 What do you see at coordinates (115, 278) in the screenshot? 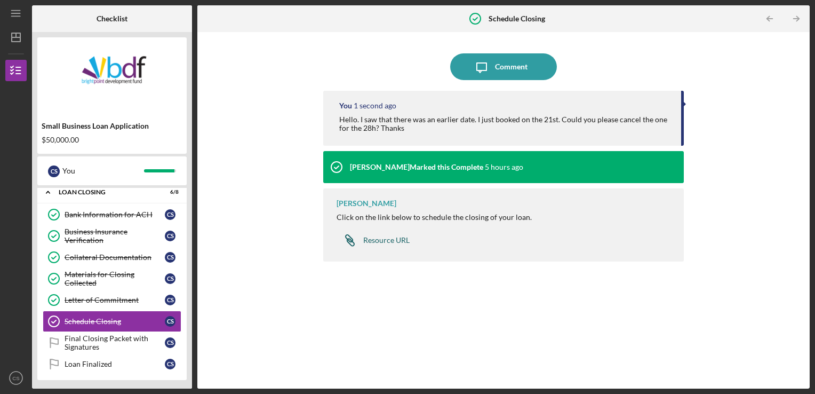
I see `div: Materials for Closing Collected` at bounding box center [115, 278].